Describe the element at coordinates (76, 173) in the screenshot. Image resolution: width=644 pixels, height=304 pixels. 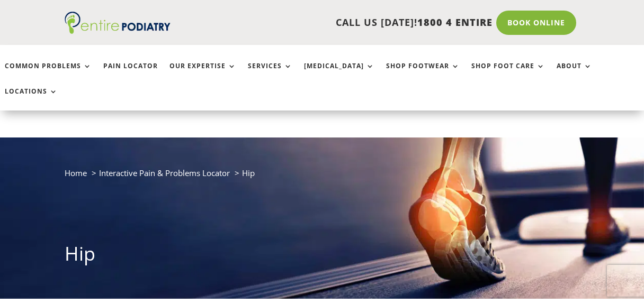
I see `span: Home` at that location.